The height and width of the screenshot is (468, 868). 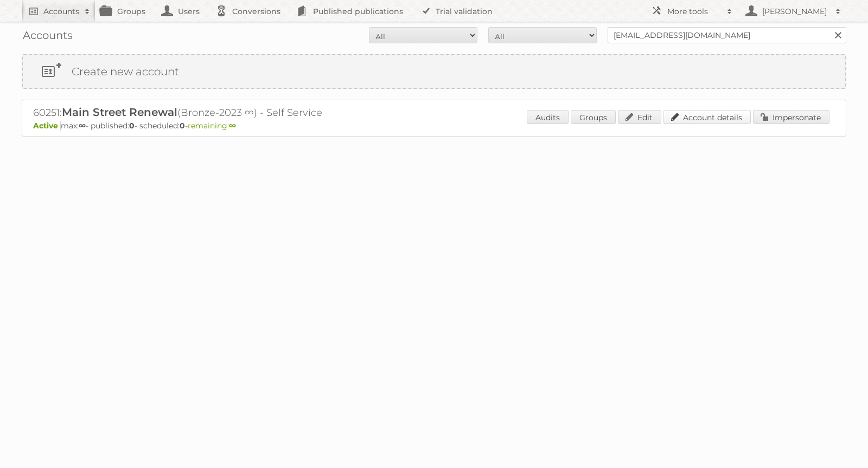 What do you see at coordinates (640, 117) in the screenshot?
I see `a: Edit` at bounding box center [640, 117].